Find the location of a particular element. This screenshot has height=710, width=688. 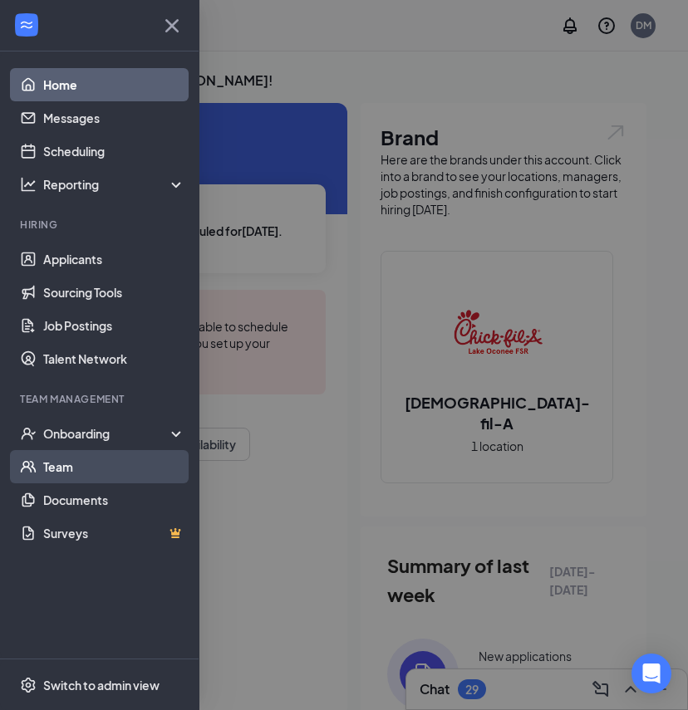

svg: UserCheck is located at coordinates (28, 434).